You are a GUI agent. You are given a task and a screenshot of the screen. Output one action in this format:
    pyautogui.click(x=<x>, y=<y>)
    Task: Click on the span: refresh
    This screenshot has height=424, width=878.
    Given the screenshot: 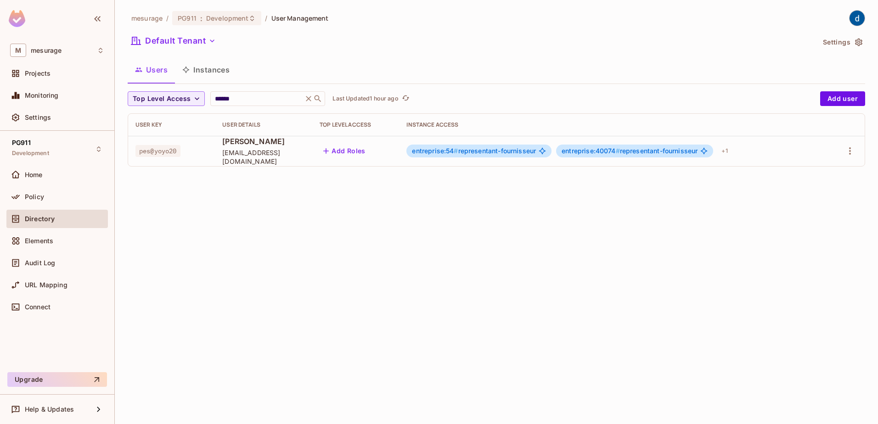 What is the action you would take?
    pyautogui.click(x=406, y=99)
    